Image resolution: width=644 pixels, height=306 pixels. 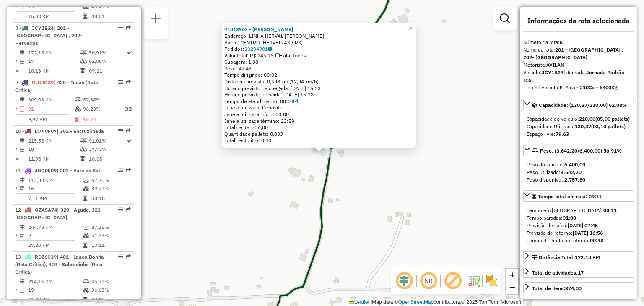 What do you see at coordinates (111, 290) in the screenshot?
I see `td: 36,63%` at bounding box center [111, 290].